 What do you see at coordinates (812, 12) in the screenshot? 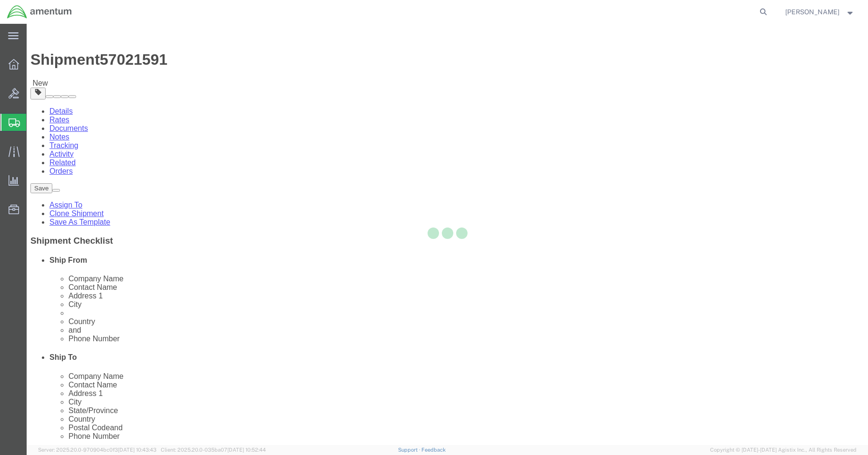
I see `span: Eddie Gonzalez` at bounding box center [812, 12].